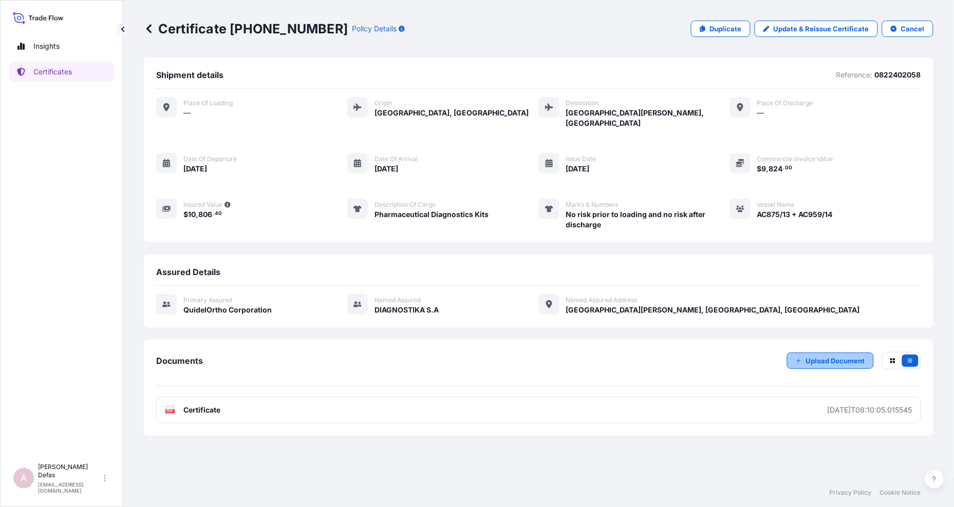 Image resolution: width=954 pixels, height=507 pixels. Describe the element at coordinates (854, 75) in the screenshot. I see `p: Reference:` at that location.